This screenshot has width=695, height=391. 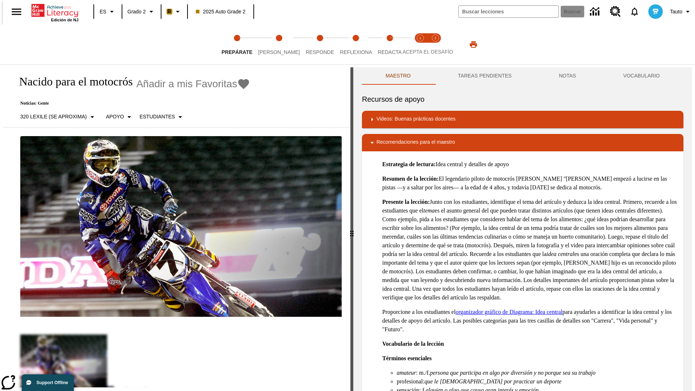 What do you see at coordinates (530, 164) in the screenshot?
I see `p: Idea central y detalles de apoyo` at bounding box center [530, 164].